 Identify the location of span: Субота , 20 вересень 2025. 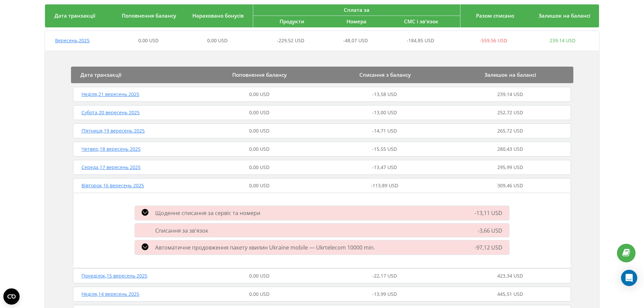
(111, 113).